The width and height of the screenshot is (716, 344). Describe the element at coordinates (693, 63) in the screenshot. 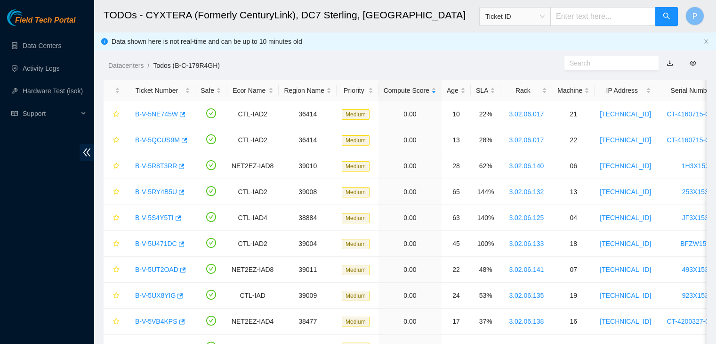

I see `span: eye` at that location.